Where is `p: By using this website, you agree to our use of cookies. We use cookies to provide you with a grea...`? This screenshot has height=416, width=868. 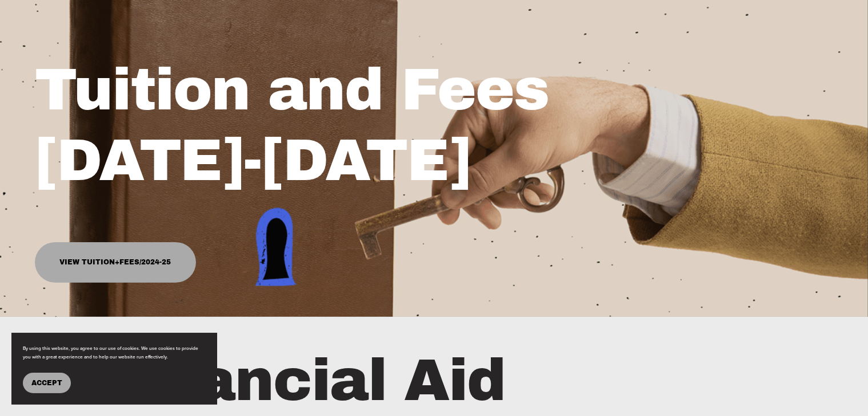 p: By using this website, you agree to our use of cookies. We use cookies to provide you with a grea... is located at coordinates (114, 353).